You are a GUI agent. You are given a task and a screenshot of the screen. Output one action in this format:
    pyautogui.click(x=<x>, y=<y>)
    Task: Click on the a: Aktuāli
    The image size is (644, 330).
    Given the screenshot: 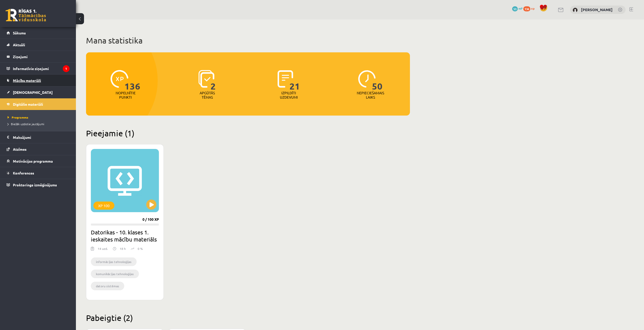 What is the action you would take?
    pyautogui.click(x=38, y=45)
    